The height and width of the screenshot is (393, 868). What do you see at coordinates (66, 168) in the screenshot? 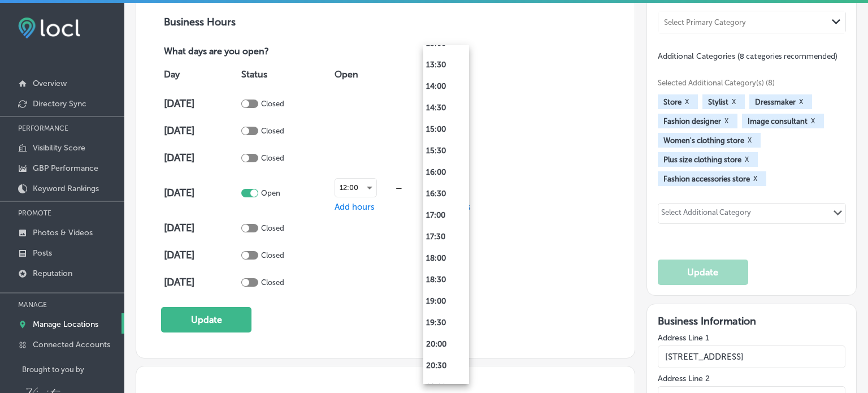
I see `p: GBP Performance` at bounding box center [66, 168].